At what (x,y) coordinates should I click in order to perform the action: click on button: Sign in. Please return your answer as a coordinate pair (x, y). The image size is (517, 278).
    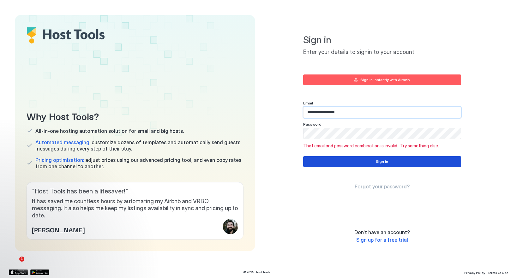
    Looking at the image, I should click on (382, 162).